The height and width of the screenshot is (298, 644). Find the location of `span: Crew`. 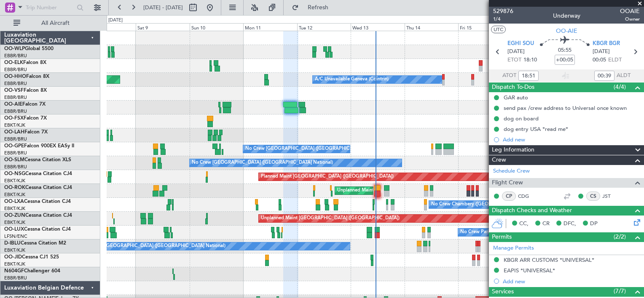

span: Crew is located at coordinates (499, 160).